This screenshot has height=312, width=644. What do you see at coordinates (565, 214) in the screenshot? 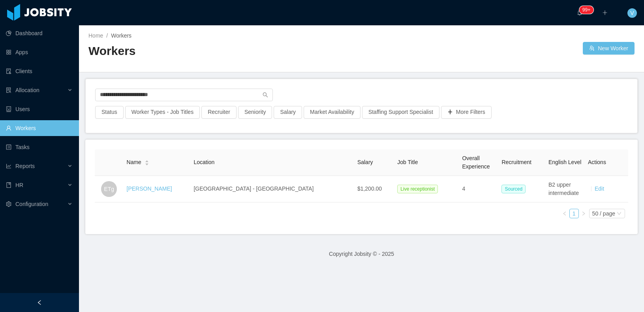
I see `i: icon: left` at bounding box center [565, 214].